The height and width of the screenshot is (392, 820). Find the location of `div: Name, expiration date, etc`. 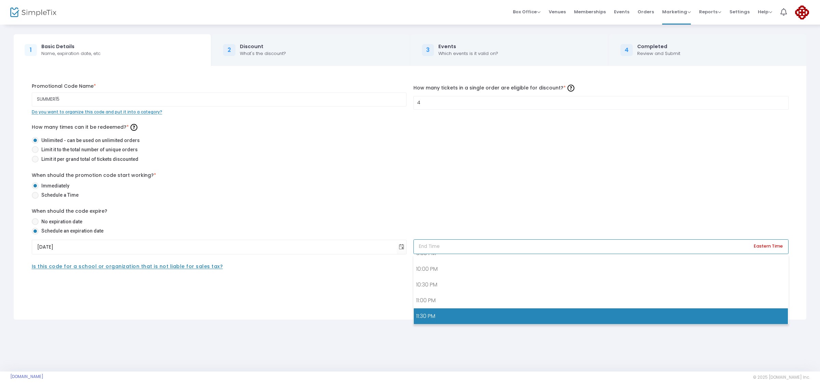

div: Name, expiration date, etc is located at coordinates (71, 54).